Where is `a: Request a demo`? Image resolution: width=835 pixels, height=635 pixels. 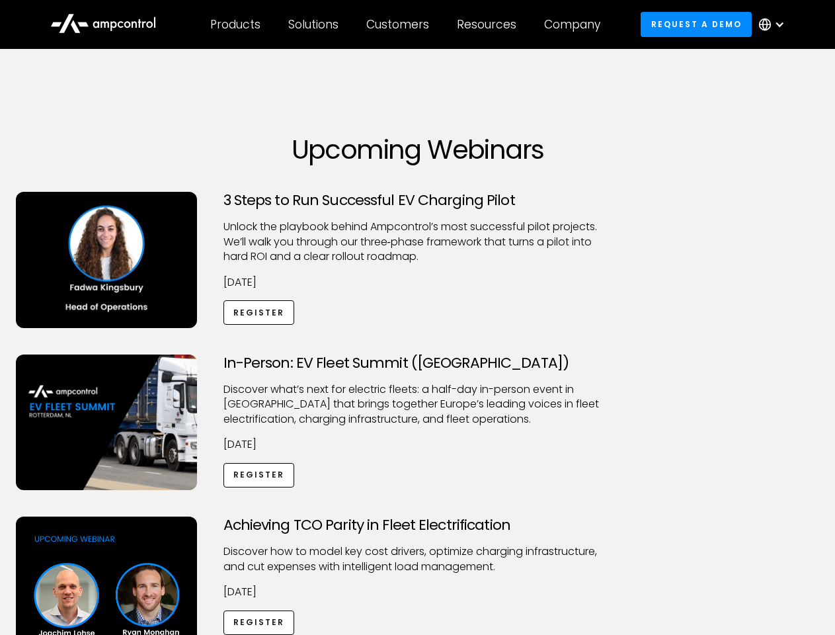 a: Request a demo is located at coordinates (696, 24).